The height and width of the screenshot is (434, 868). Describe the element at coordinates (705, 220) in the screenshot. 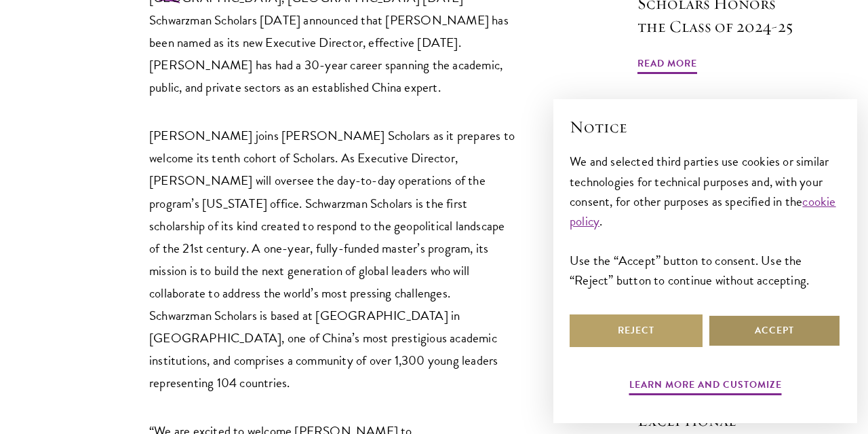

I see `div: We and selected third parties use cookies or similar technologies for technical purposes and, wit...` at that location.